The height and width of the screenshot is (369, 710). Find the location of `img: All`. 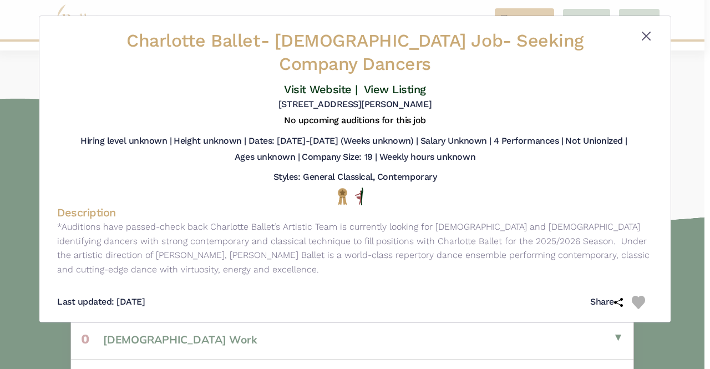

img: All is located at coordinates (359, 196).